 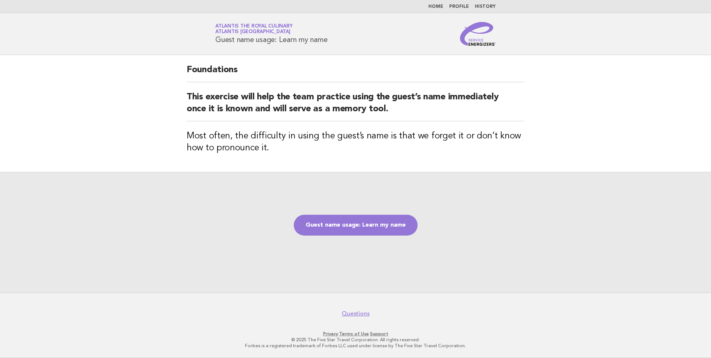 What do you see at coordinates (355, 339) in the screenshot?
I see `p: © 2025 The Five Star Travel Corporation. All rights reserved.` at bounding box center [355, 339].